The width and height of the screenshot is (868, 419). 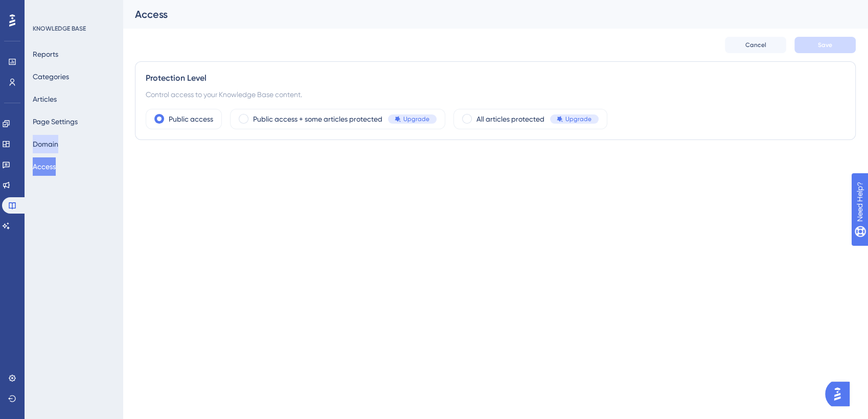 What do you see at coordinates (12, 16) in the screenshot?
I see `img: launcher-image-alternative-text` at bounding box center [12, 16].